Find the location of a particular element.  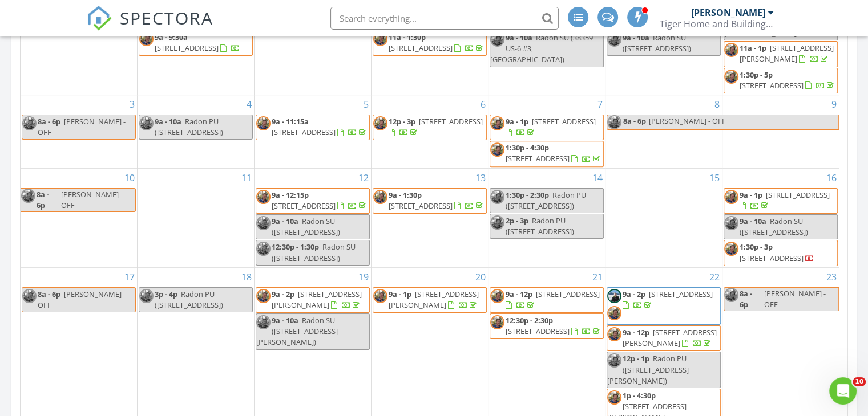

span: SPECTORA is located at coordinates (166, 17).